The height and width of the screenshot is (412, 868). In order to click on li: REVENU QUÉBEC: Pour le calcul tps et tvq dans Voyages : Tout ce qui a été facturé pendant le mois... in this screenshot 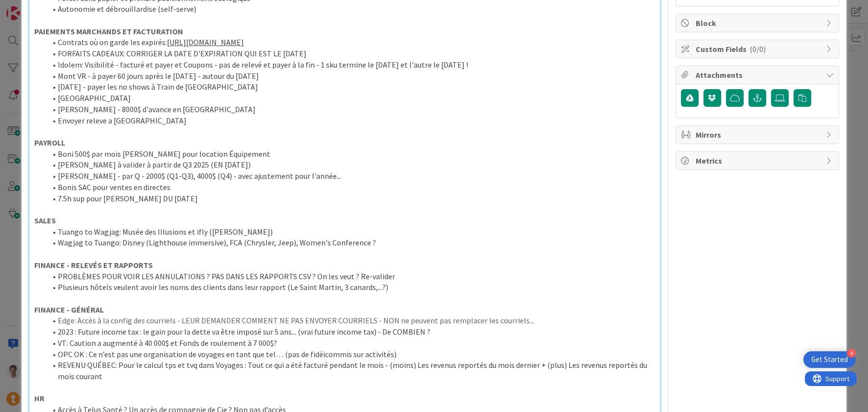, I will do `click(350, 370)`.